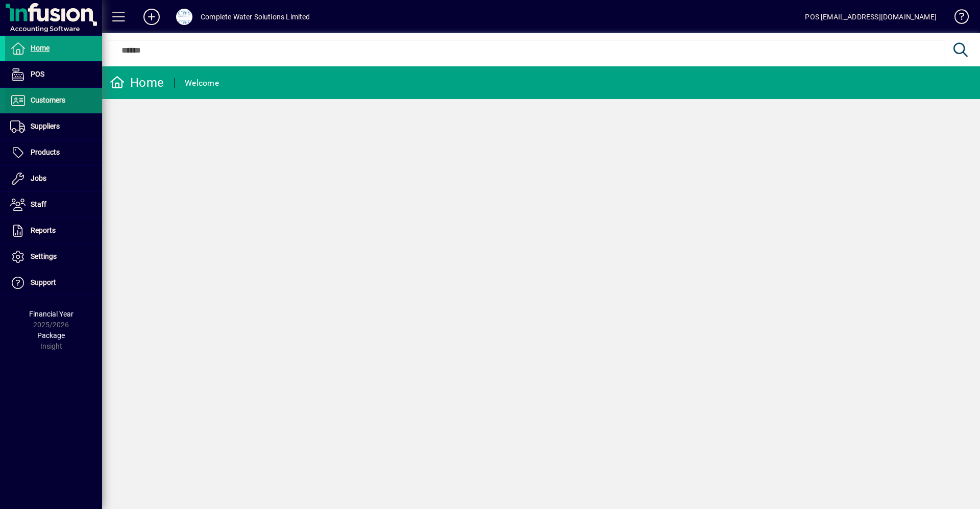 The width and height of the screenshot is (980, 509). Describe the element at coordinates (53, 283) in the screenshot. I see `a: Support` at that location.